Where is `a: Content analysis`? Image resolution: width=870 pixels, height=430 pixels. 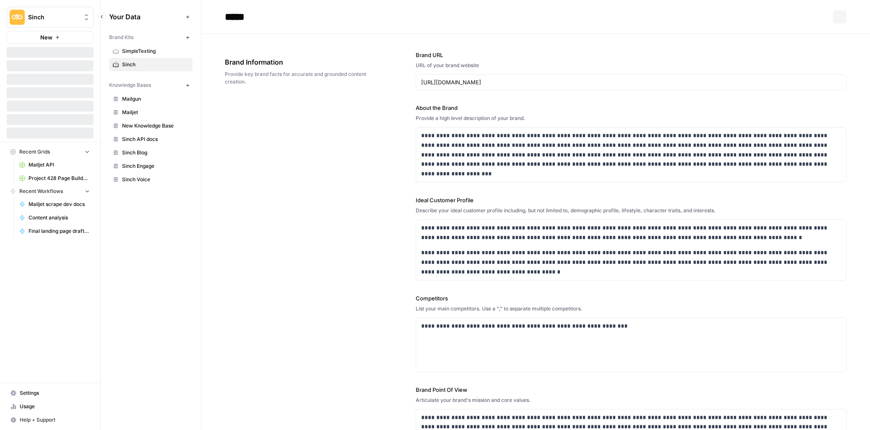
a: Content analysis is located at coordinates (55, 218).